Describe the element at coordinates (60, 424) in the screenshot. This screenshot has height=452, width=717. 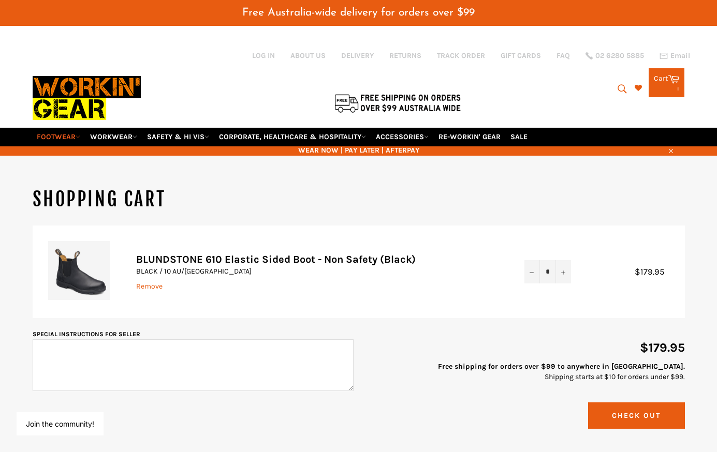
I see `button: Join the community!` at that location.